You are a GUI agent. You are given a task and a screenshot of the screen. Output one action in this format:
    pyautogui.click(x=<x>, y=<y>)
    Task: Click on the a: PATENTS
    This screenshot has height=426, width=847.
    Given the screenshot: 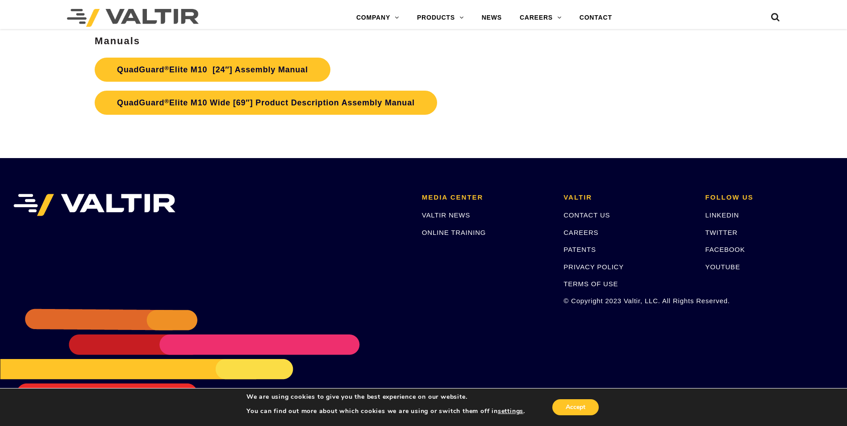 What is the action you would take?
    pyautogui.click(x=580, y=249)
    